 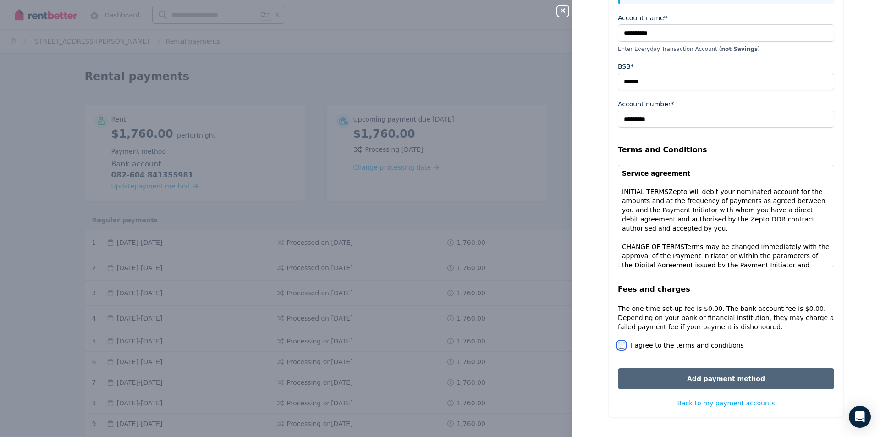 What do you see at coordinates (726, 289) in the screenshot?
I see `legend: Fees and charges` at bounding box center [726, 289].